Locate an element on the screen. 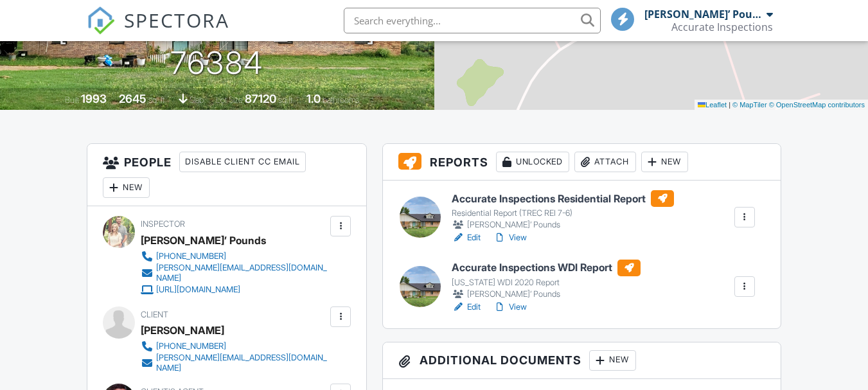 The height and width of the screenshot is (390, 868). span: SPECTORA is located at coordinates (177, 20).